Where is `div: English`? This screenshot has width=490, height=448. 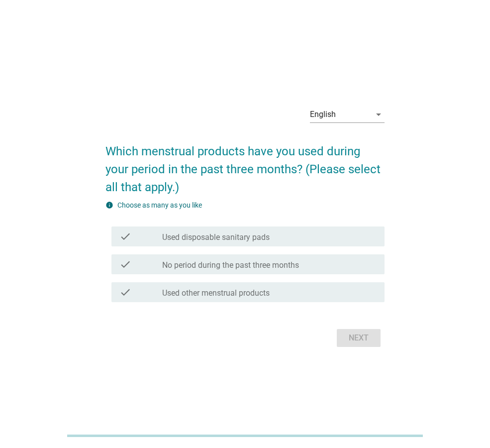 div: English is located at coordinates (323, 115).